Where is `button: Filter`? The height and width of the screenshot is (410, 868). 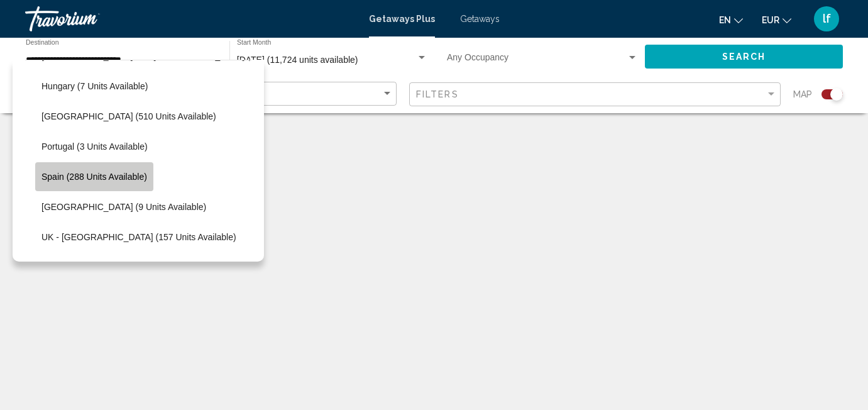
button: Filter is located at coordinates (595, 95).